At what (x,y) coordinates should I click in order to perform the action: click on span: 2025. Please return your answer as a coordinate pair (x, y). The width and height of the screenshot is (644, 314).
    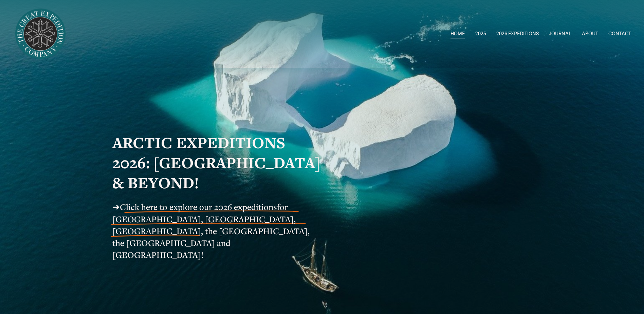
    Looking at the image, I should click on (481, 34).